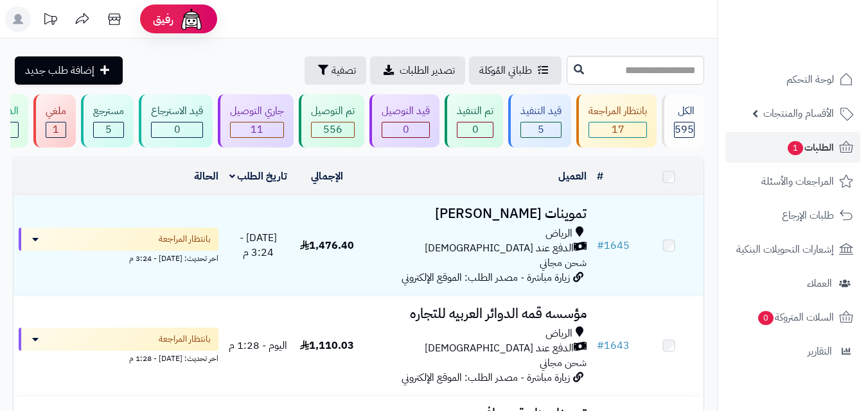 This screenshot has height=411, width=868. I want to click on div: مسترجع, so click(109, 111).